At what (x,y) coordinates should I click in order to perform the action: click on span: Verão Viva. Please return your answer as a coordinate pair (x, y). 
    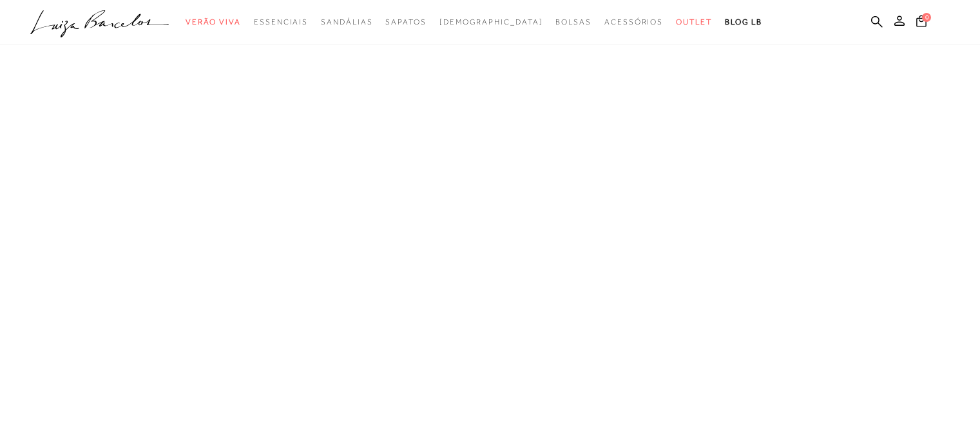
    Looking at the image, I should click on (213, 22).